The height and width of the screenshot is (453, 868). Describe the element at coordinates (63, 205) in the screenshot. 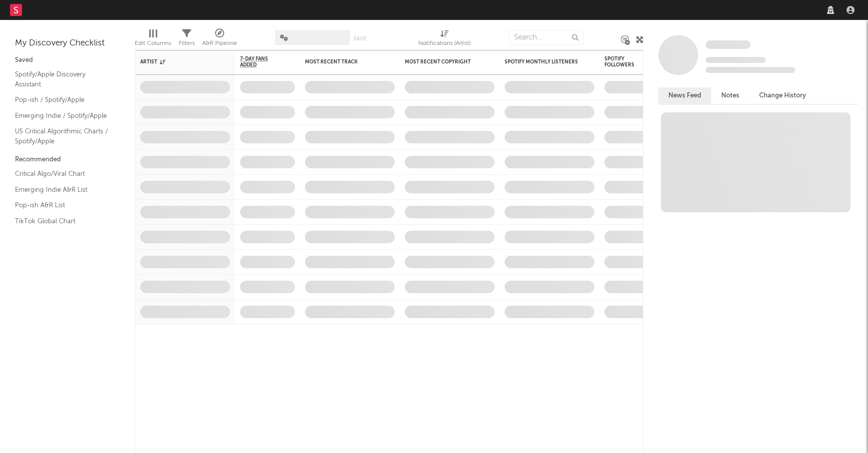

I see `a: Pop-ish A&R List` at that location.